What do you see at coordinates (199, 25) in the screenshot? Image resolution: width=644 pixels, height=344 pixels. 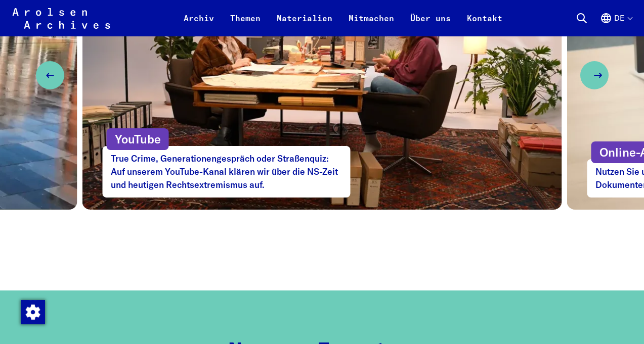 I see `a: Archiv` at bounding box center [199, 25].